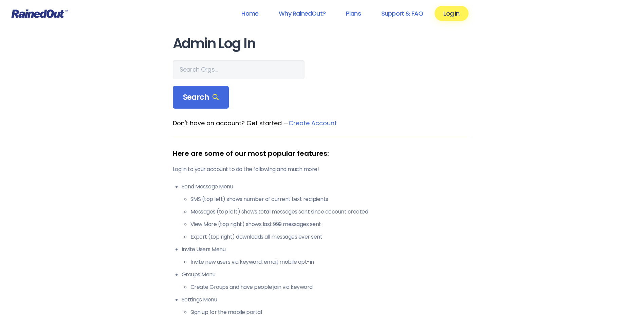 The image size is (644, 315). What do you see at coordinates (250, 13) in the screenshot?
I see `a: Home` at bounding box center [250, 13].